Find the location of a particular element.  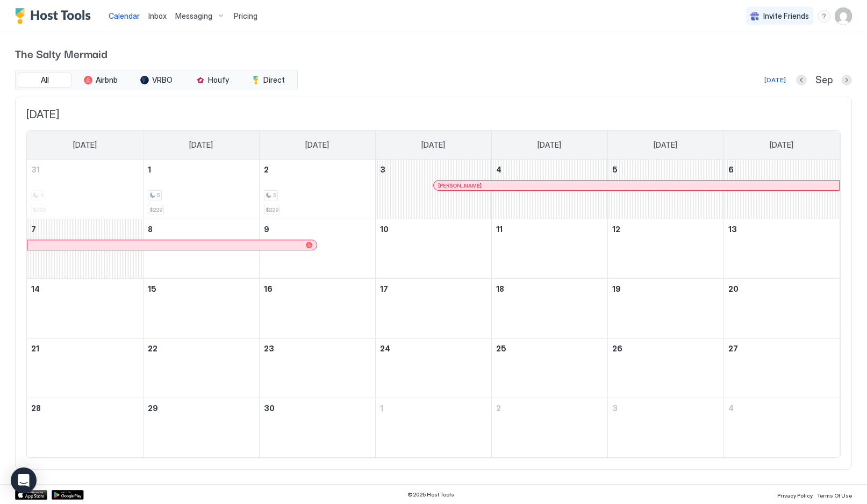

div: Open Intercom Messenger is located at coordinates (23, 481).